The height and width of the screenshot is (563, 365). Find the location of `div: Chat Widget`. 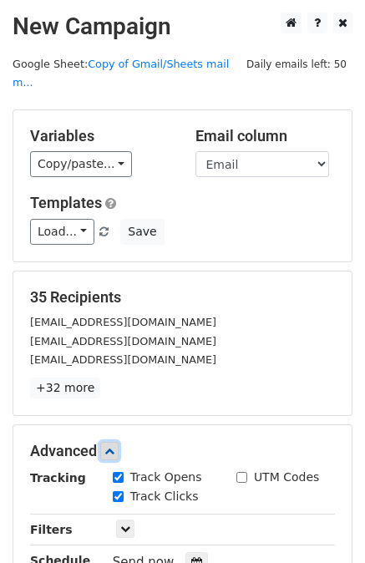

div: Chat Widget is located at coordinates (323, 523).